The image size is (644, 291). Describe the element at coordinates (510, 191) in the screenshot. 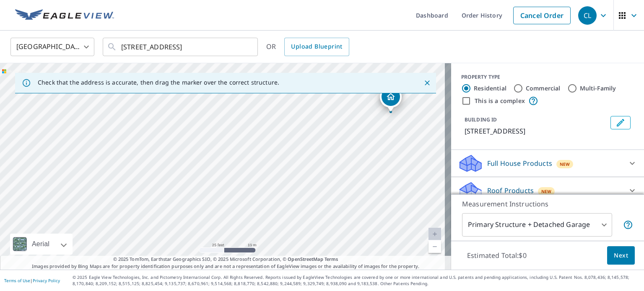

I see `p: Roof Products` at that location.